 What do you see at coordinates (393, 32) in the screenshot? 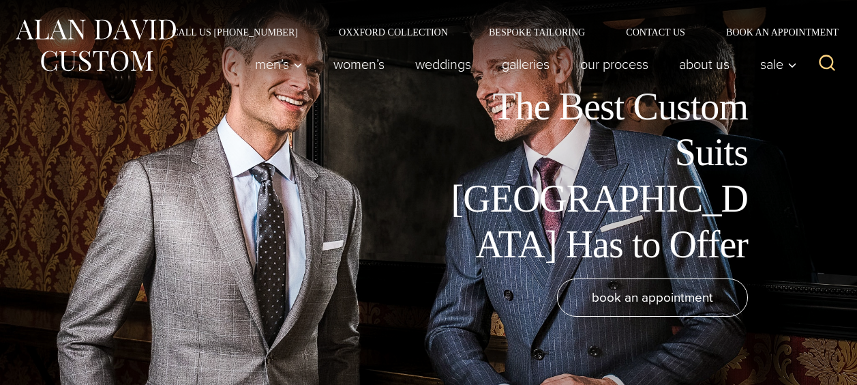
I see `a: Oxxford Collection` at bounding box center [393, 32].